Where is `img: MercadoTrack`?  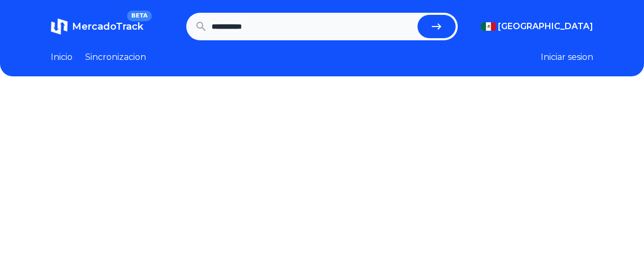 img: MercadoTrack is located at coordinates (59, 26).